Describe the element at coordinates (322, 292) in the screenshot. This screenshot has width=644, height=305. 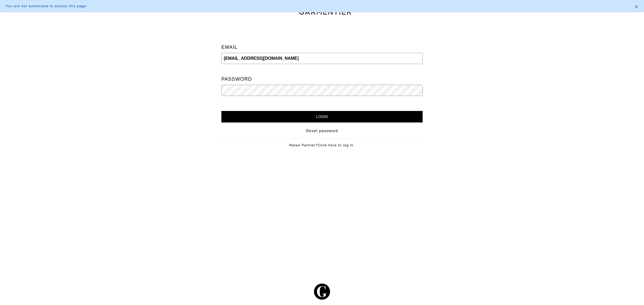
I see `img: g-602364139e5867ba59c769ce4266a9601a3871a1516a6a4c3533f4bc45e69684.svg` at that location.